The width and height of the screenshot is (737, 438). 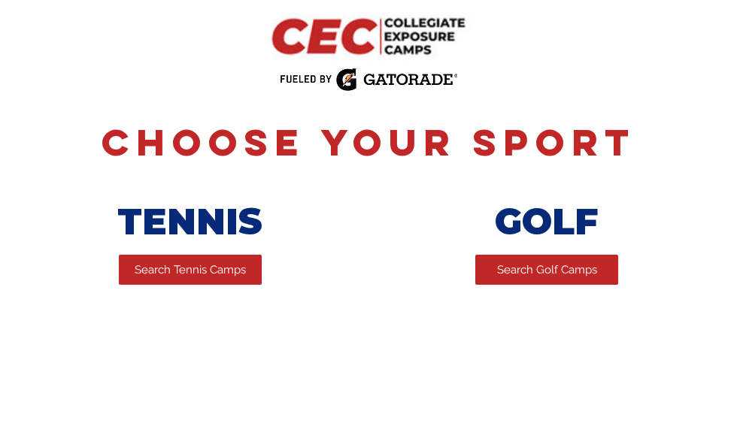 I want to click on span: Choose Your Sport, so click(x=369, y=142).